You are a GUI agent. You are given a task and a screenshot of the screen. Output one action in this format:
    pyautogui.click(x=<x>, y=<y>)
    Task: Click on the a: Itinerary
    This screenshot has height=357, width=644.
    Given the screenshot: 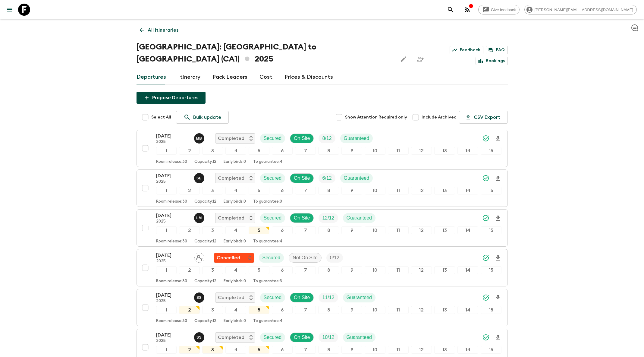 What is the action you would take?
    pyautogui.click(x=190, y=77)
    